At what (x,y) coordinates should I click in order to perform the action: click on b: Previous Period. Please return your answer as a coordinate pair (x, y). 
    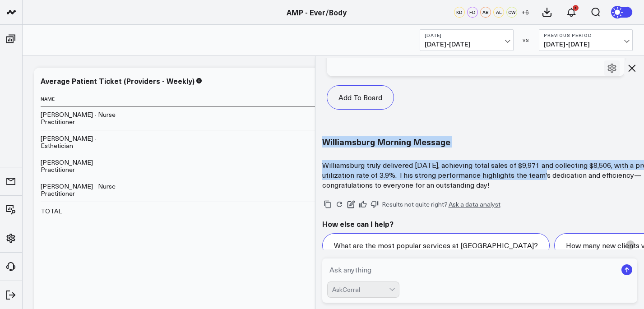
    Looking at the image, I should click on (586, 35).